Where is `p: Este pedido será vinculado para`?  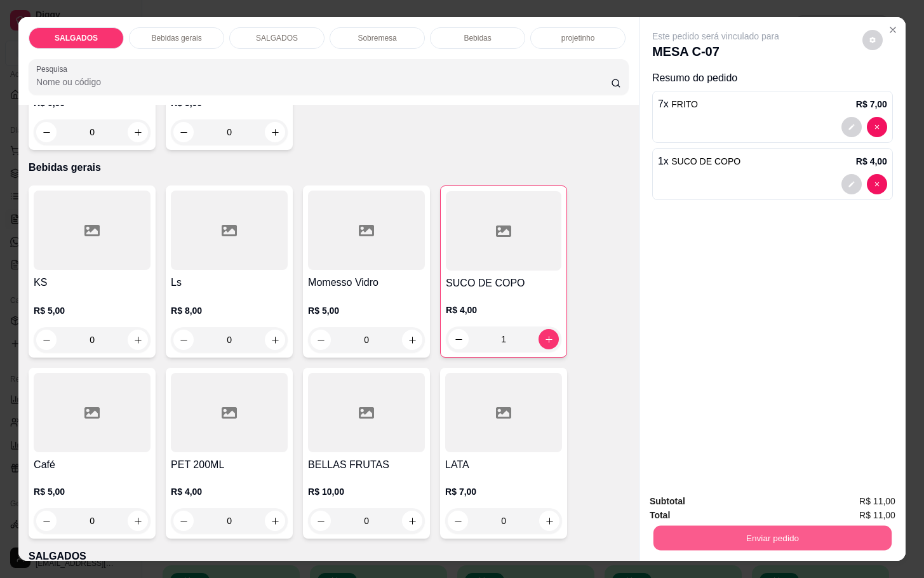
p: Este pedido será vinculado para is located at coordinates (716, 36).